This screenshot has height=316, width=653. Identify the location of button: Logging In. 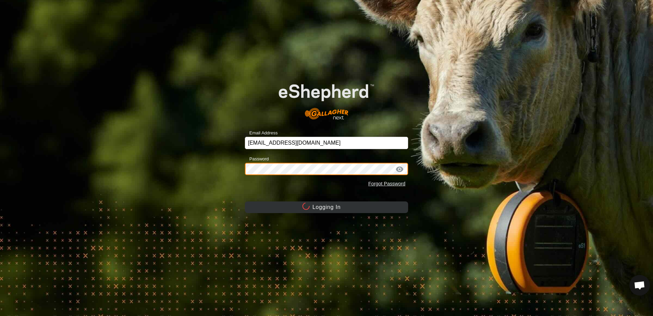
(326, 207).